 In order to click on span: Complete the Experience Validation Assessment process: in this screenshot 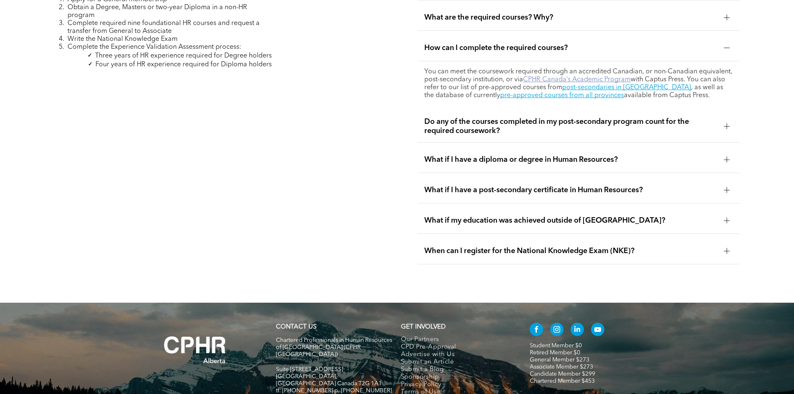, I will do `click(154, 47)`.